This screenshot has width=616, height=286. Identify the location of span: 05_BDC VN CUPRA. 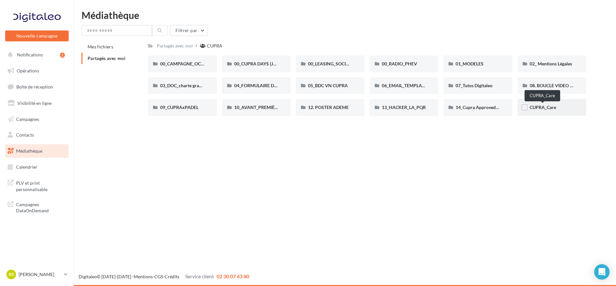
(328, 85).